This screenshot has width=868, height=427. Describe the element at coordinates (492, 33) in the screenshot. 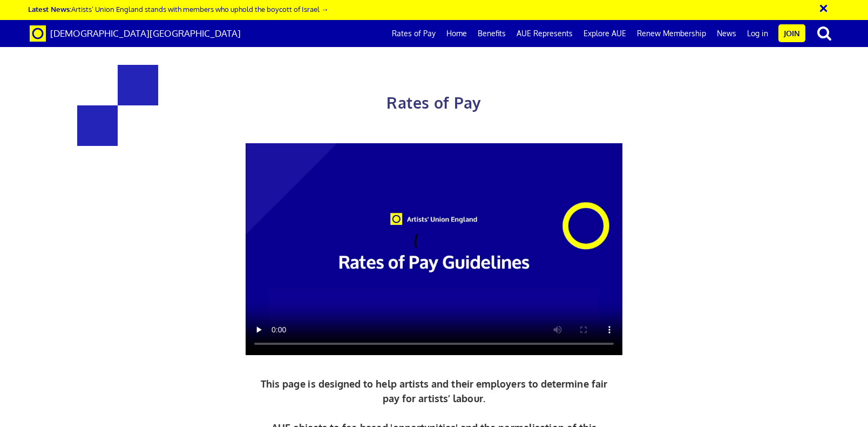

I see `a: Benefits` at that location.